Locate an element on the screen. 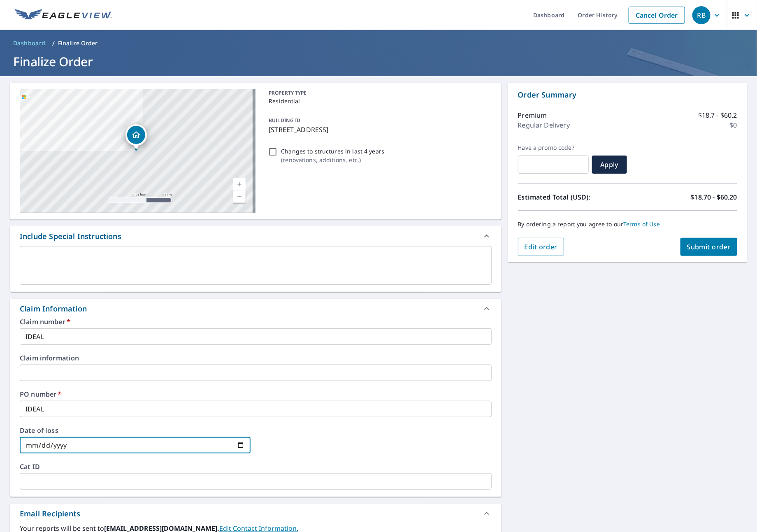  nav: breadcrumb is located at coordinates (378, 43).